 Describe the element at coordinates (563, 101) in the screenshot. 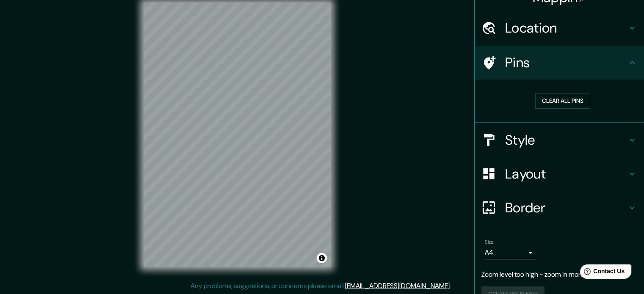

I see `button: Clear all pins` at that location.